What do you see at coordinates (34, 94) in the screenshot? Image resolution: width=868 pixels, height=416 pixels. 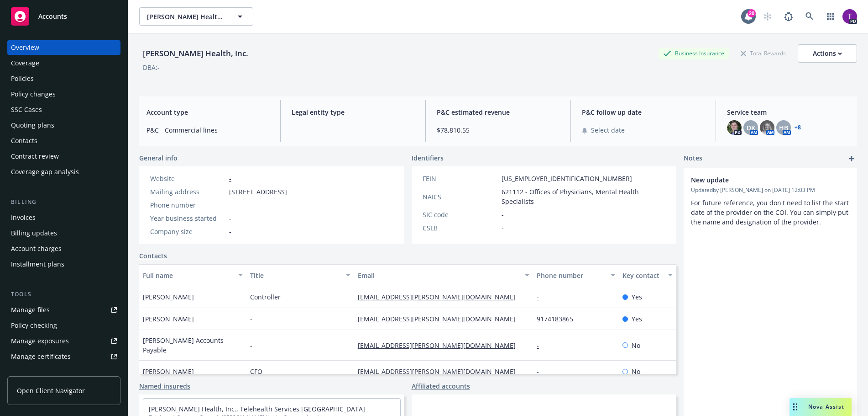 I see `div: Policy changes` at bounding box center [34, 94].